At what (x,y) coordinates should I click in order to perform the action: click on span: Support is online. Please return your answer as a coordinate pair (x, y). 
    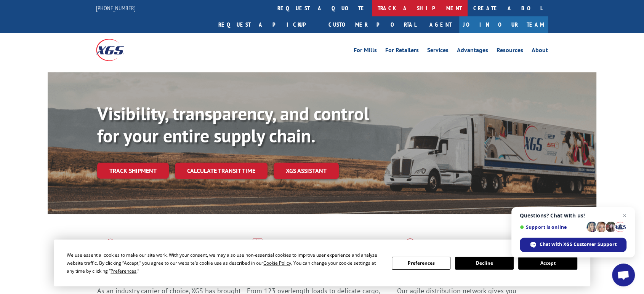
    Looking at the image, I should click on (551, 227).